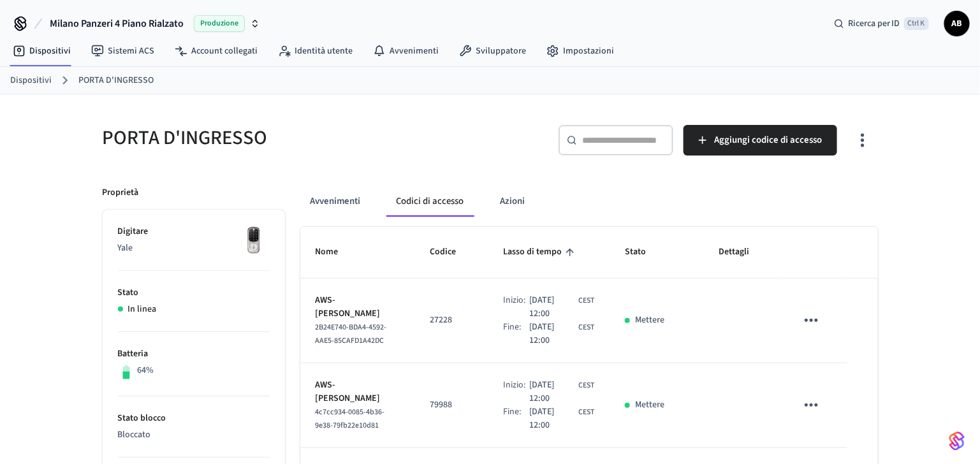 Image resolution: width=980 pixels, height=464 pixels. What do you see at coordinates (957, 441) in the screenshot?
I see `img: SeamLogoGradient.69752ec5.svg` at bounding box center [957, 441].